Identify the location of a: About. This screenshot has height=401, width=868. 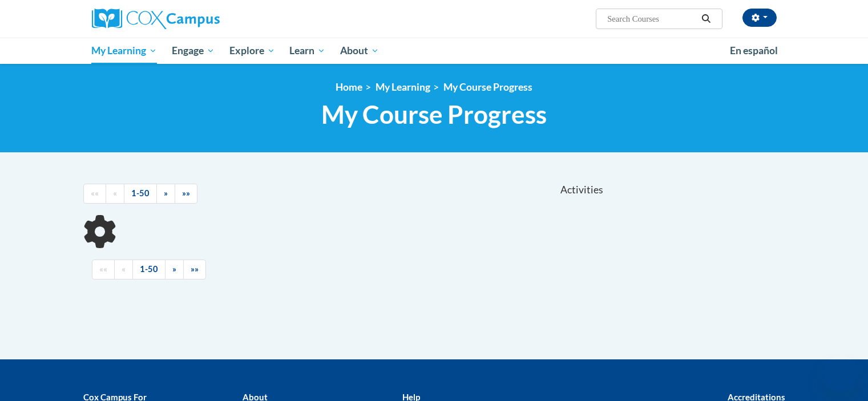
(360, 51).